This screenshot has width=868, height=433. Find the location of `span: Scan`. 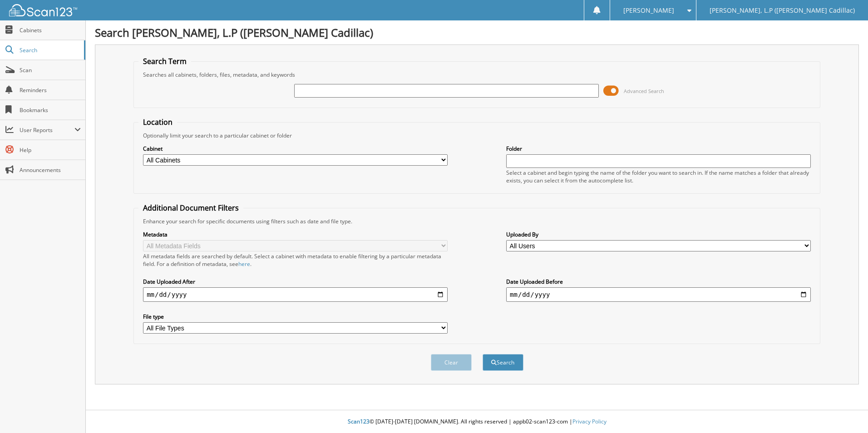

span: Scan is located at coordinates (50, 70).